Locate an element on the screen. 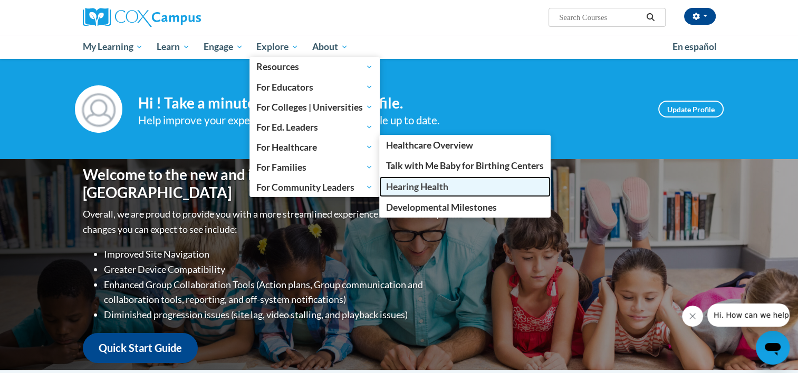  a: Healthcare Overview is located at coordinates (465, 145).